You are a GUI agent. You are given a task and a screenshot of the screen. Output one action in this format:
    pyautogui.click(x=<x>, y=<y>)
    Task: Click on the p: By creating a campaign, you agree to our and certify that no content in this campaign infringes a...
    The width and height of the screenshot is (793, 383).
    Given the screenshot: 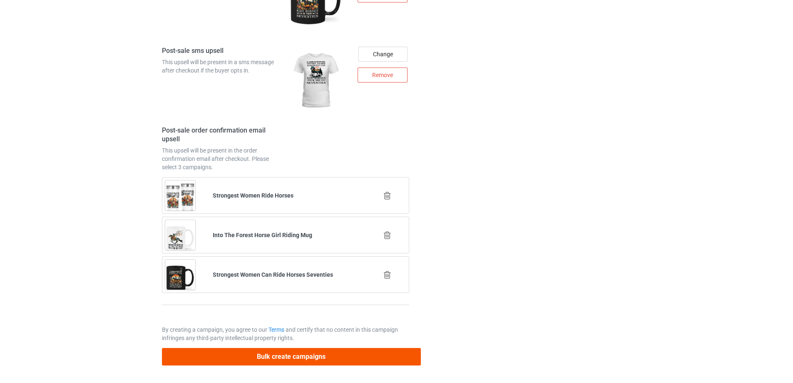 What is the action you would take?
    pyautogui.click(x=286, y=334)
    